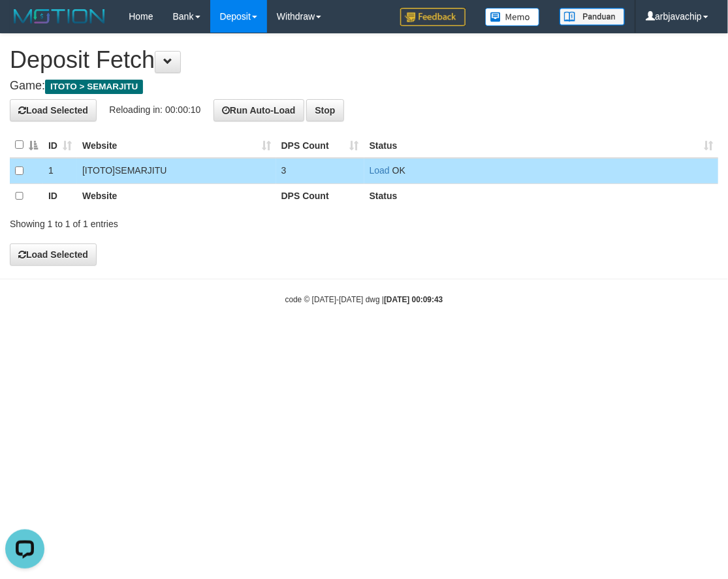 The image size is (728, 579). Describe the element at coordinates (59, 16) in the screenshot. I see `img: MOTION_logo.png` at that location.